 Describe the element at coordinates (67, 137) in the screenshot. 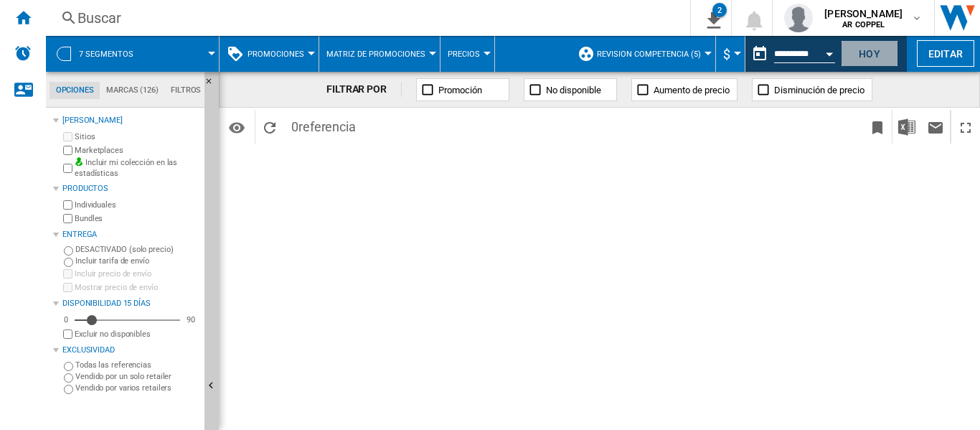

I see `input: Sitios` at that location.